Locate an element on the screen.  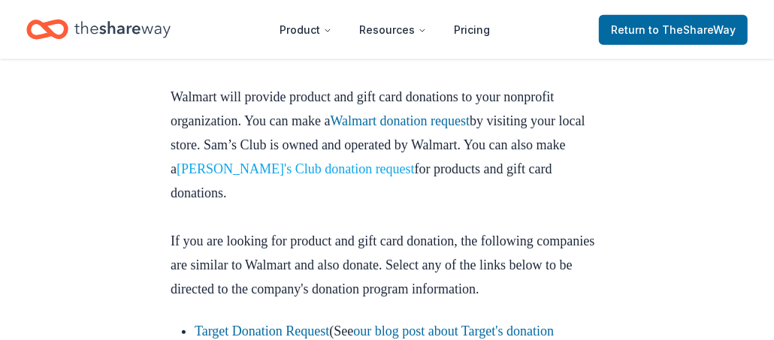
a: Returnto TheShareWay is located at coordinates (673, 30).